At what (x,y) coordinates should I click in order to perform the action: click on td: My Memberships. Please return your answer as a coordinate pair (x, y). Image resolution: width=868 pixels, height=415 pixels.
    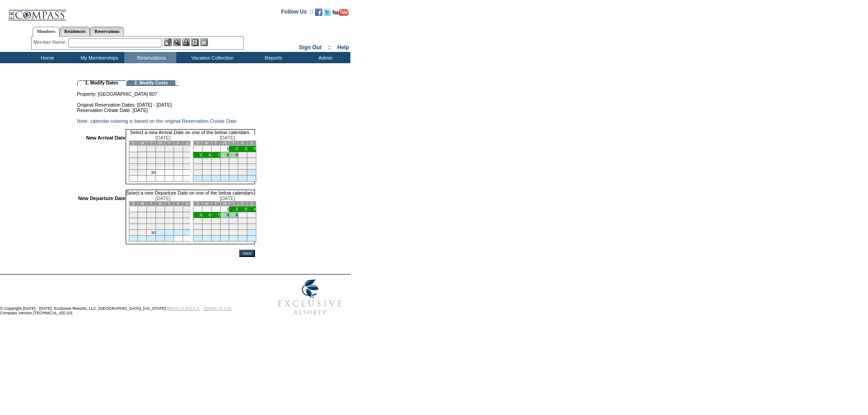
    Looking at the image, I should click on (98, 57).